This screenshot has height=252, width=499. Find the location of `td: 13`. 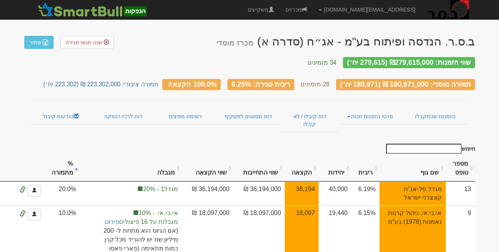

td: 13 is located at coordinates (460, 193).